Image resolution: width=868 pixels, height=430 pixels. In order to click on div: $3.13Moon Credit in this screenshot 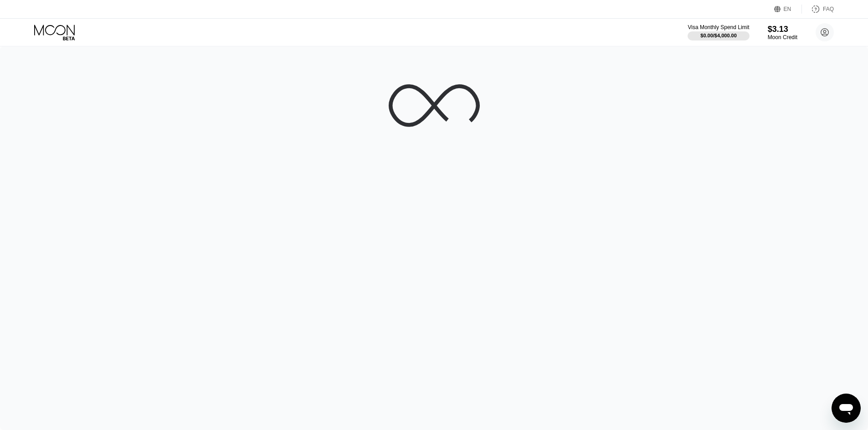, I will do `click(782, 32)`.